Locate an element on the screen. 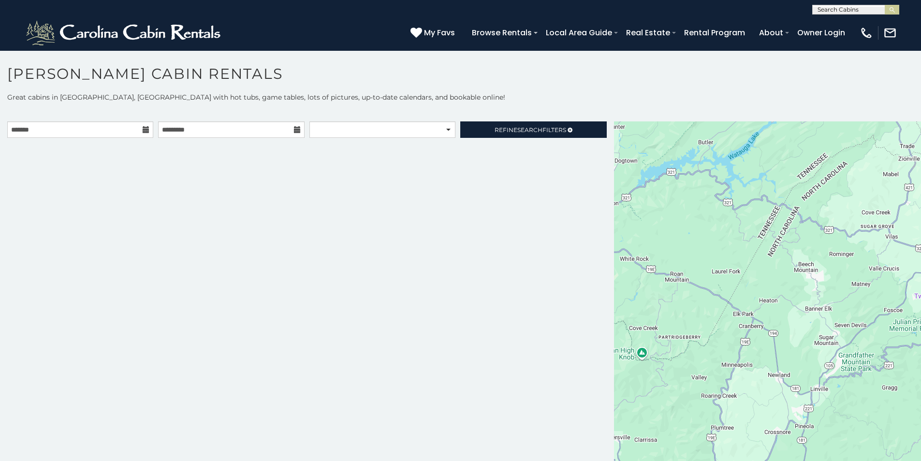 The width and height of the screenshot is (921, 461). a: Real Estate is located at coordinates (648, 32).